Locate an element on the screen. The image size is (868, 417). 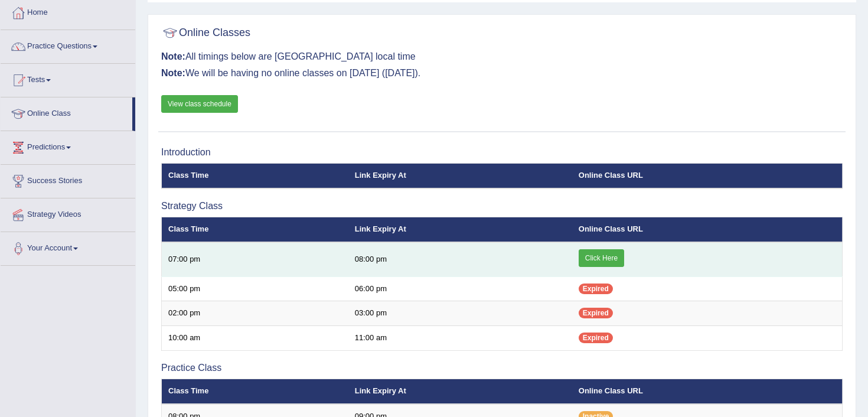
td: 03:00 pm is located at coordinates (460, 314).